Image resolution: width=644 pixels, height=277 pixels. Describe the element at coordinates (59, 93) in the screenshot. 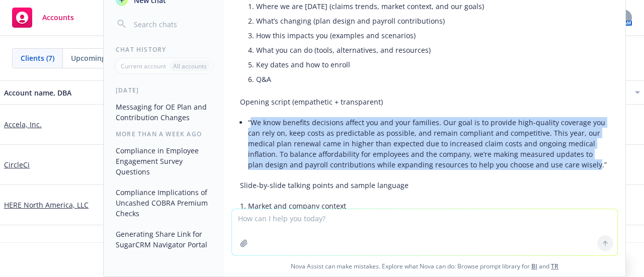

I see `div: Account name, DBA` at that location.